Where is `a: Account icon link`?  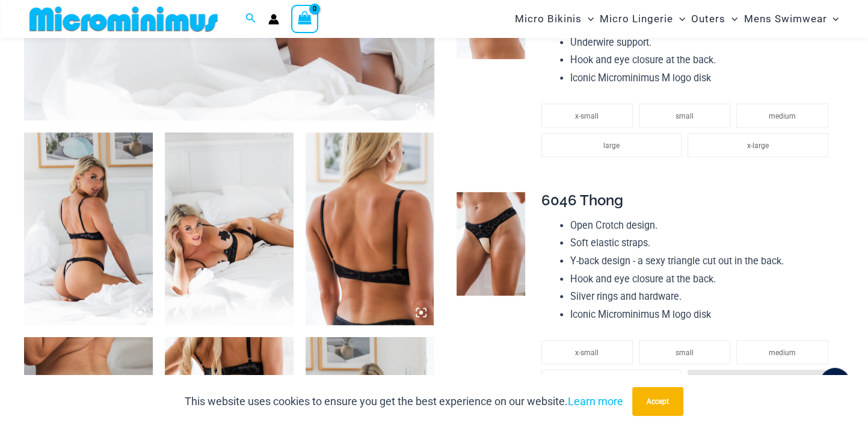 a: Account icon link is located at coordinates (274, 19).